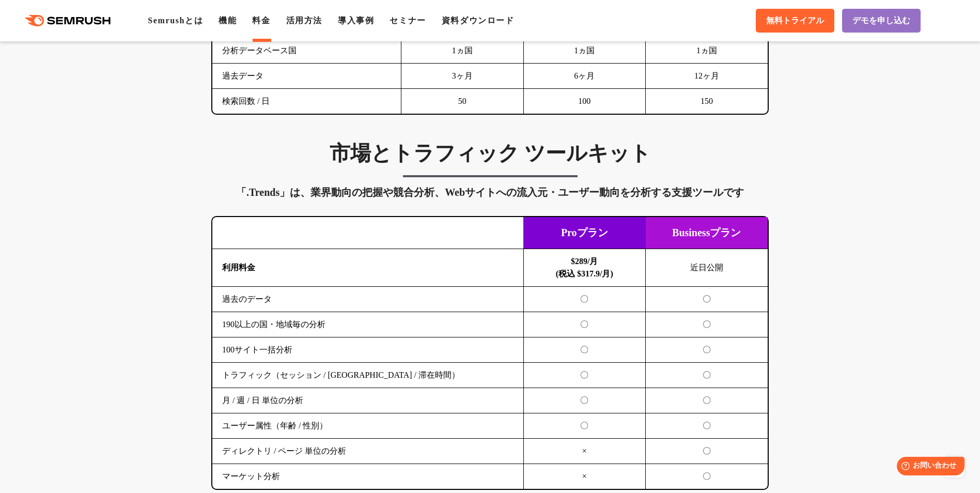  What do you see at coordinates (478, 20) in the screenshot?
I see `a: 資料ダウンロード` at bounding box center [478, 20].